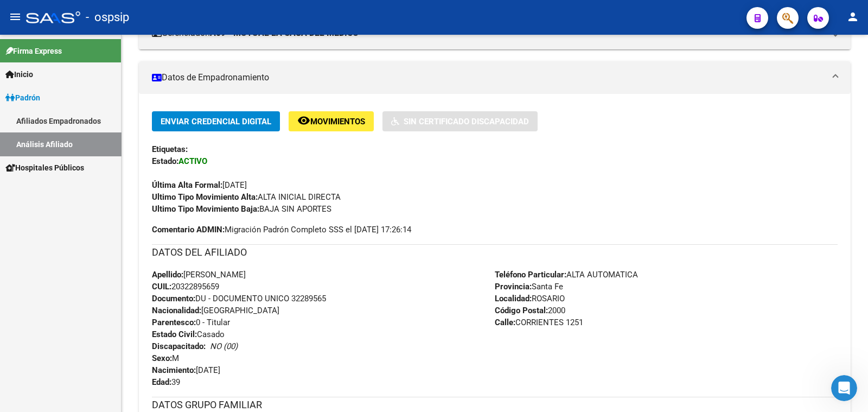 This screenshot has width=868, height=412. I want to click on strong: ACTIVO, so click(192, 161).